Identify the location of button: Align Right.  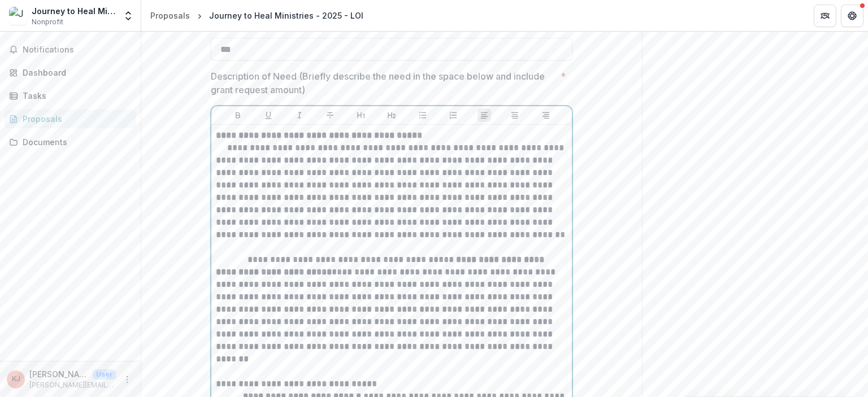
(546, 115).